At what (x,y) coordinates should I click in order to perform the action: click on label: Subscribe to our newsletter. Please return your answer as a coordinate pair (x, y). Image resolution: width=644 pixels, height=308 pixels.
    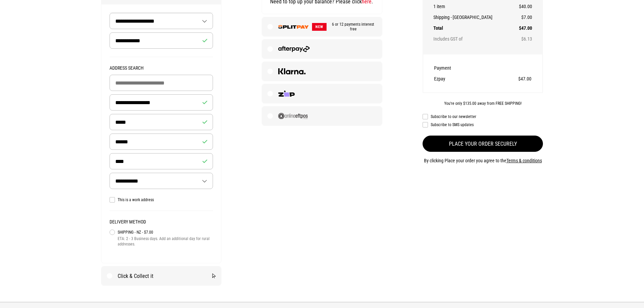
    Looking at the image, I should click on (483, 116).